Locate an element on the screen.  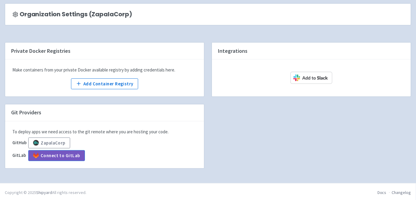
h4: Integrations is located at coordinates (311, 51).